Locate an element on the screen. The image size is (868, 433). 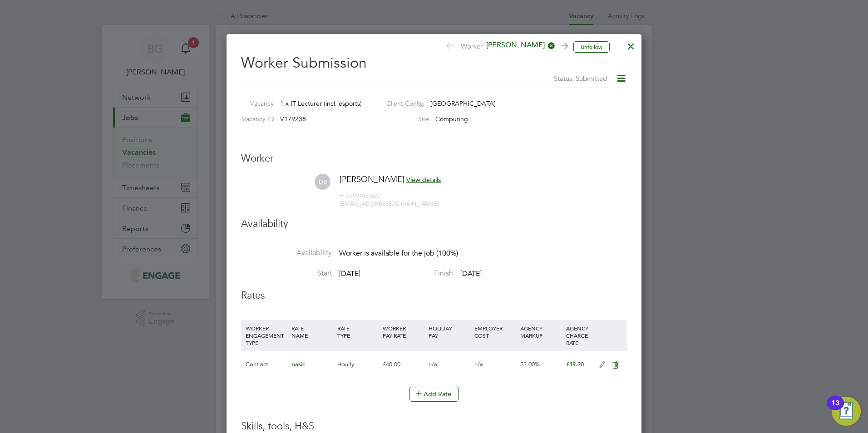
div: £40.00 is located at coordinates (403, 364).